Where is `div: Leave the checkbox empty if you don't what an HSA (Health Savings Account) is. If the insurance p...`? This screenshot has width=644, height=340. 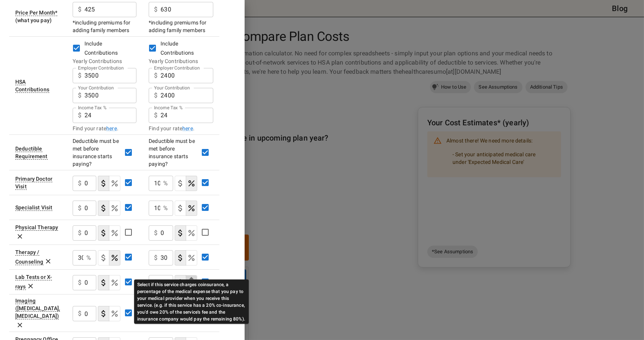 div: Leave the checkbox empty if you don't what an HSA (Health Savings Account) is. If the insurance p... is located at coordinates (32, 86).